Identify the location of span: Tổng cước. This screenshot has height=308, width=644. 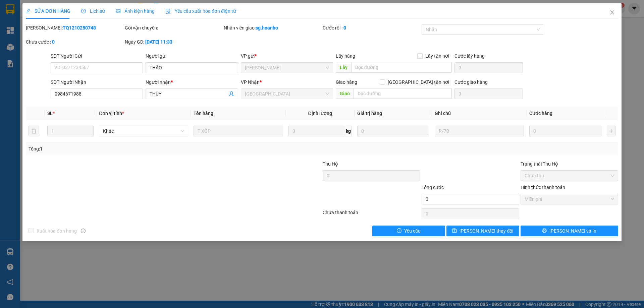
(433, 187).